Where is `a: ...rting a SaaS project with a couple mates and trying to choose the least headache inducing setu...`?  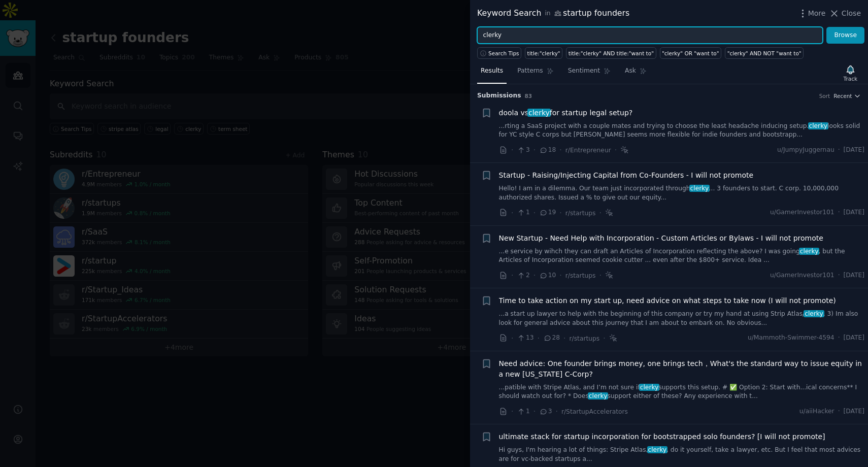 a: ...rting a SaaS project with a couple mates and trying to choose the least headache inducing setu... is located at coordinates (681, 130).